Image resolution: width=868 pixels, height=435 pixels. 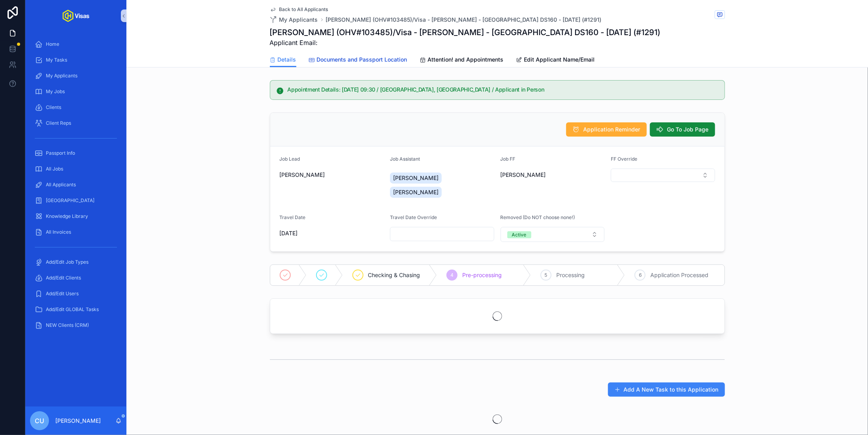 I want to click on a: Add/Edit Job Types, so click(x=76, y=262).